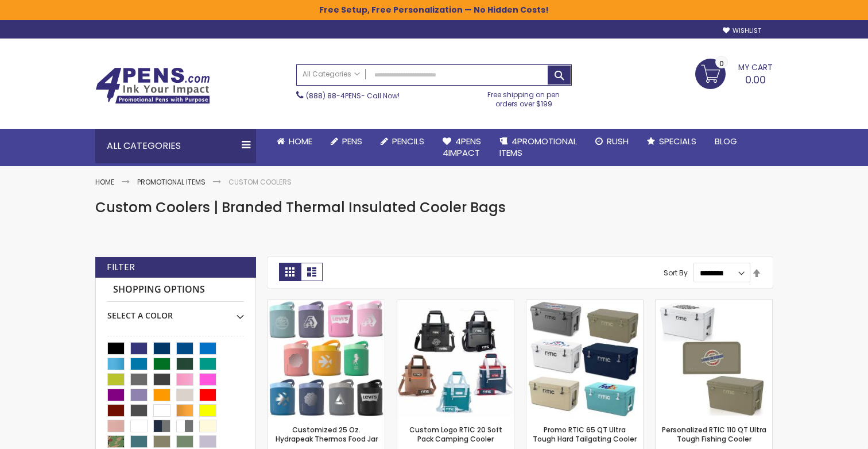 The width and height of the screenshot is (868, 449). Describe the element at coordinates (455, 358) in the screenshot. I see `img: Custom Logo RTIC 20 Soft Pack Camping Cooler` at that location.